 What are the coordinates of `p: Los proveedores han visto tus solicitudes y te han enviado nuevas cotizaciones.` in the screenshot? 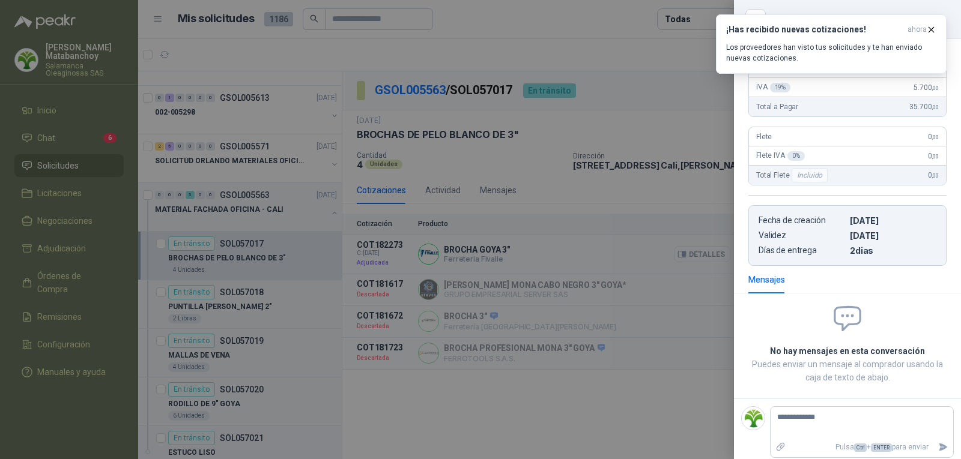 It's located at (831, 53).